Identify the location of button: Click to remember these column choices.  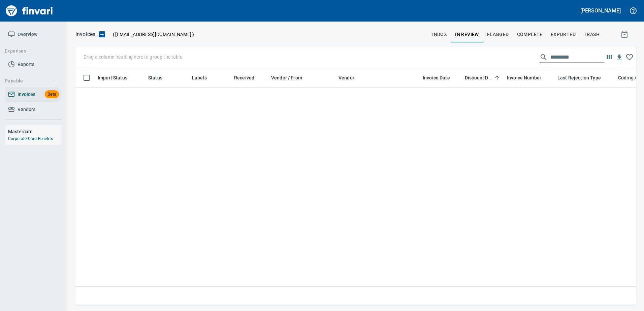
(630, 57).